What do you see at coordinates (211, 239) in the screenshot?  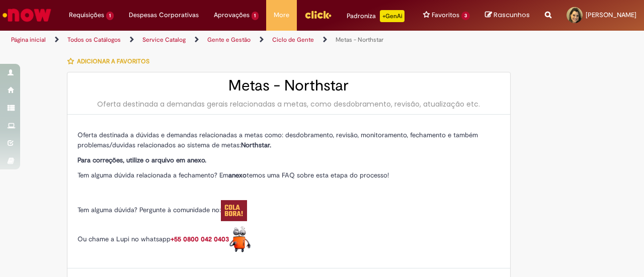 I see `strong: +55 0800 042 0403` at bounding box center [211, 239].